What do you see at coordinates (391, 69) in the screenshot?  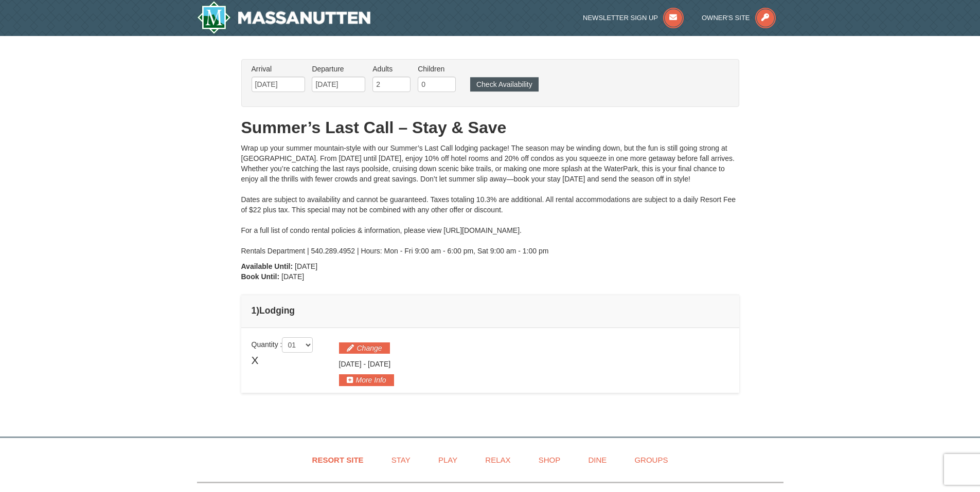 I see `label: Adults` at bounding box center [391, 69].